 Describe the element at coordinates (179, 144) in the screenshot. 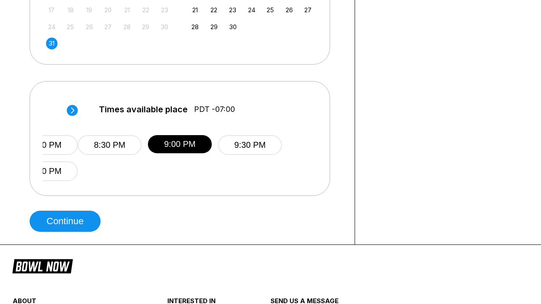

I see `button: 9:00 PM` at that location.